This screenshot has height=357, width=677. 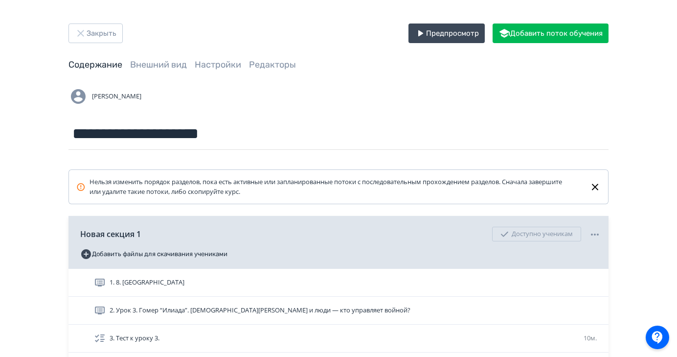 I want to click on span: 1. 8. Калевала, so click(x=147, y=282).